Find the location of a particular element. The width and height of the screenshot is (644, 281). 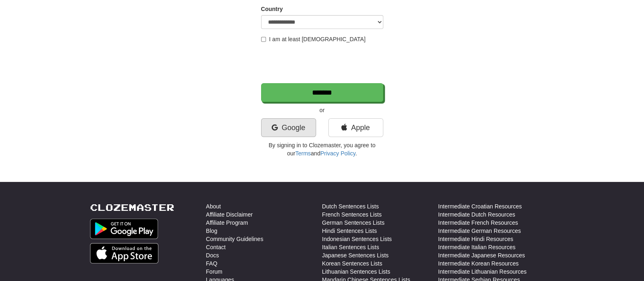

a: Terms is located at coordinates (303, 153).